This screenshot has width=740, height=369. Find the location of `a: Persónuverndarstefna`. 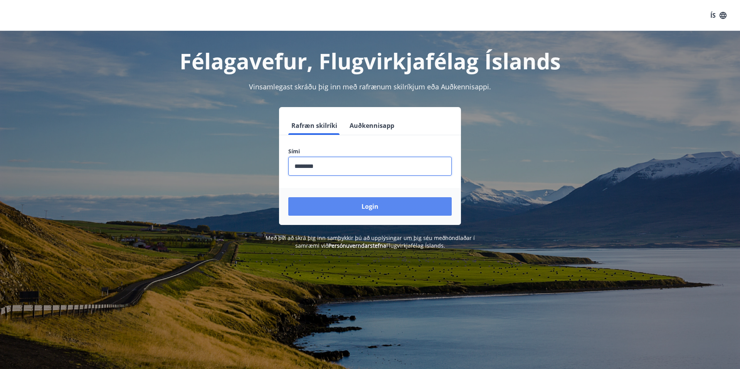

a: Persónuverndarstefna is located at coordinates (358, 246).